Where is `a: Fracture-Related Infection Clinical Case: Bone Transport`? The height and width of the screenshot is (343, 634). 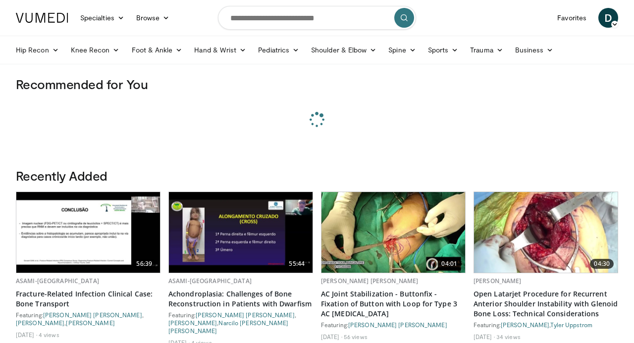 a: Fracture-Related Infection Clinical Case: Bone Transport is located at coordinates (88, 299).